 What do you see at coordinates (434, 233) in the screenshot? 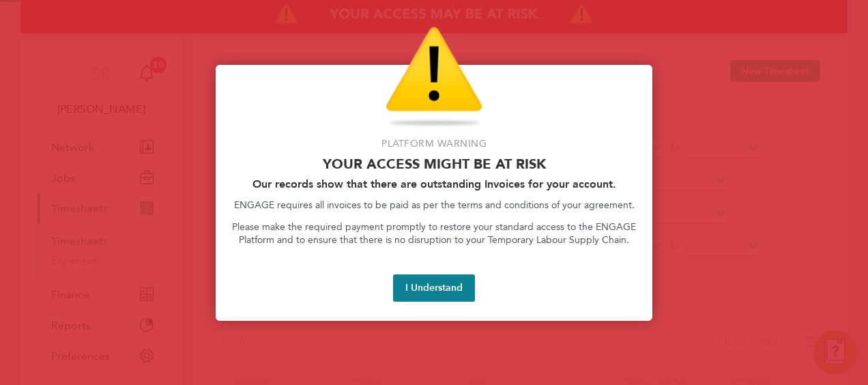
I see `p: Please make the required payment promptly to restore your standard access to the ENGAGE Platform ...` at bounding box center [434, 233].